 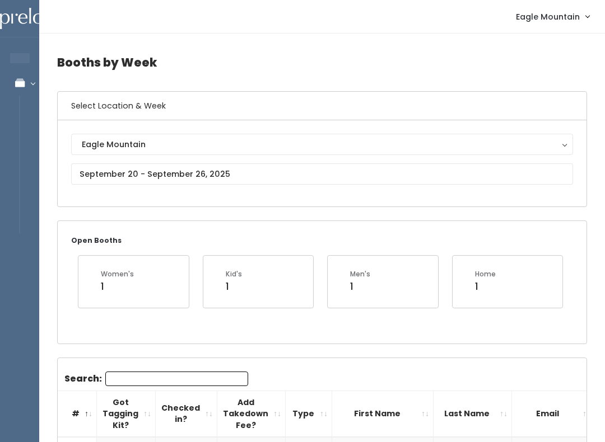 What do you see at coordinates (251, 414) in the screenshot?
I see `th: Add Takedown Fee?: activate to sort column ascending` at bounding box center [251, 414].